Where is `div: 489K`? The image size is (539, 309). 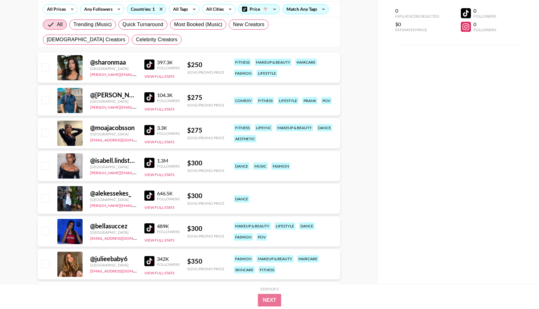 div: 489K is located at coordinates (168, 226).